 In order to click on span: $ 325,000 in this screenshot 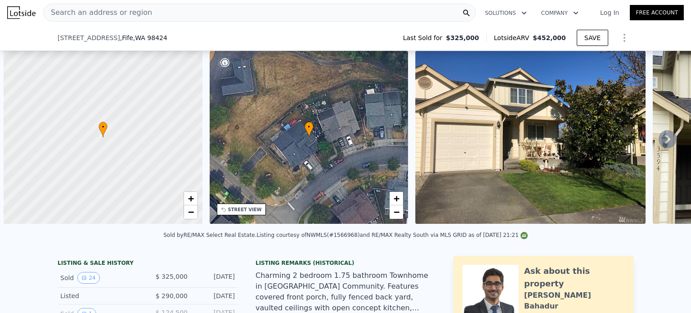, I will do `click(171, 276)`.